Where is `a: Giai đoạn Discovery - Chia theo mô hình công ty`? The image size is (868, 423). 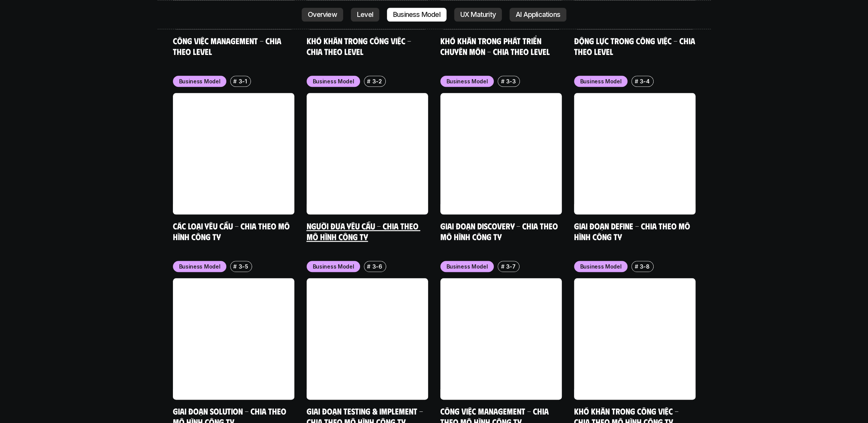
a: Giai đoạn Discovery - Chia theo mô hình công ty is located at coordinates (500, 231).